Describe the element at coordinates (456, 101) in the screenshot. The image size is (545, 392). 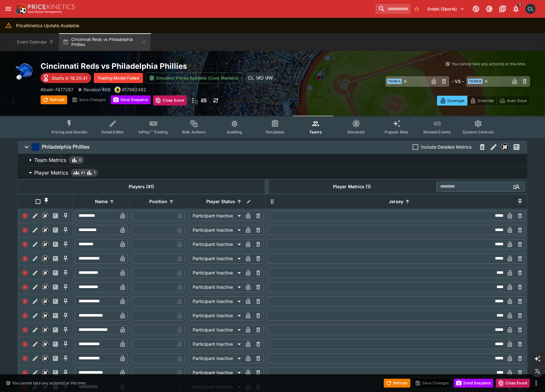
I see `p: Overtype` at that location.